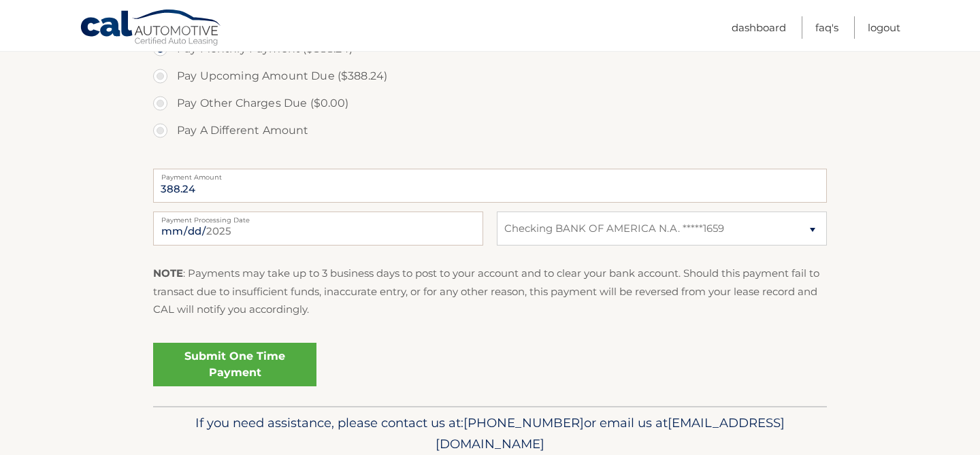 The image size is (980, 455). I want to click on input: Payment Amount, so click(490, 185).